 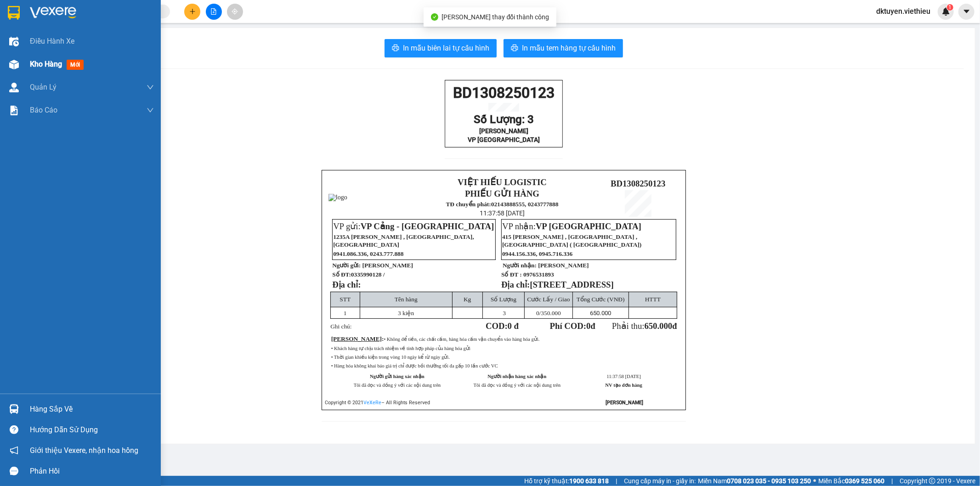 I want to click on span: Báo cáo, so click(x=44, y=109).